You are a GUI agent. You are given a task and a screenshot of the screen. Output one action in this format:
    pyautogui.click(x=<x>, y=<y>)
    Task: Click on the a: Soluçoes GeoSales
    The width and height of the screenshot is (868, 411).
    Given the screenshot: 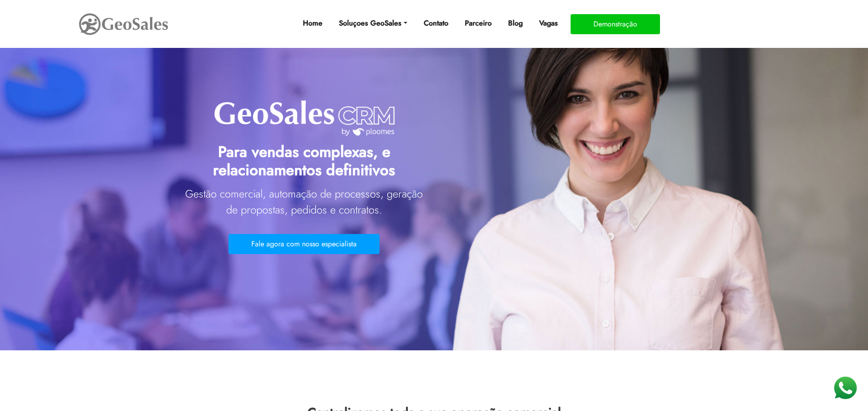 What is the action you would take?
    pyautogui.click(x=372, y=23)
    